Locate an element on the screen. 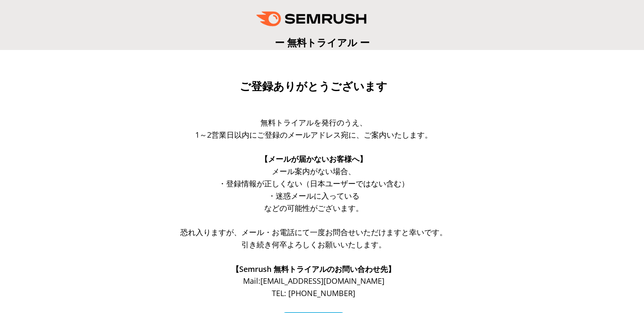 This screenshot has width=644, height=313. span: ご登録ありがとうございます is located at coordinates (313, 86).